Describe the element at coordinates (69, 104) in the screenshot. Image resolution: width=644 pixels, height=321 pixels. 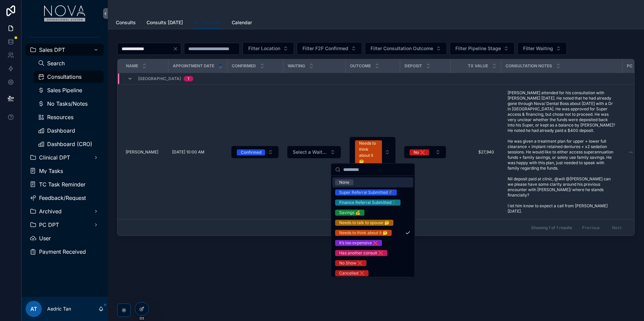
I see `a: No Tasks/Notes` at that location.